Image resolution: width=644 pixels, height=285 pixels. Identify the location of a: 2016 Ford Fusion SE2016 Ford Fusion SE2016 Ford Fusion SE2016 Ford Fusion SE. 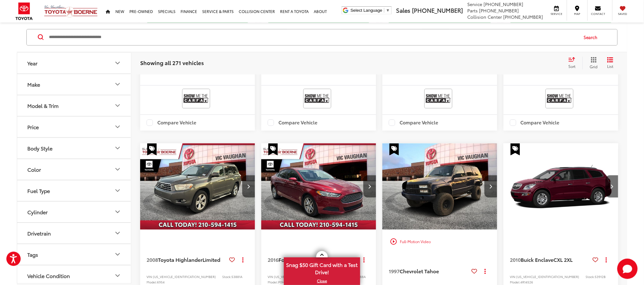
(319, 186).